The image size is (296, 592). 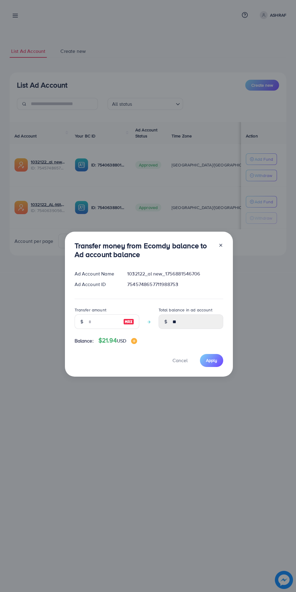 What do you see at coordinates (118, 340) in the screenshot?
I see `h4: $21.94` at bounding box center [118, 340].